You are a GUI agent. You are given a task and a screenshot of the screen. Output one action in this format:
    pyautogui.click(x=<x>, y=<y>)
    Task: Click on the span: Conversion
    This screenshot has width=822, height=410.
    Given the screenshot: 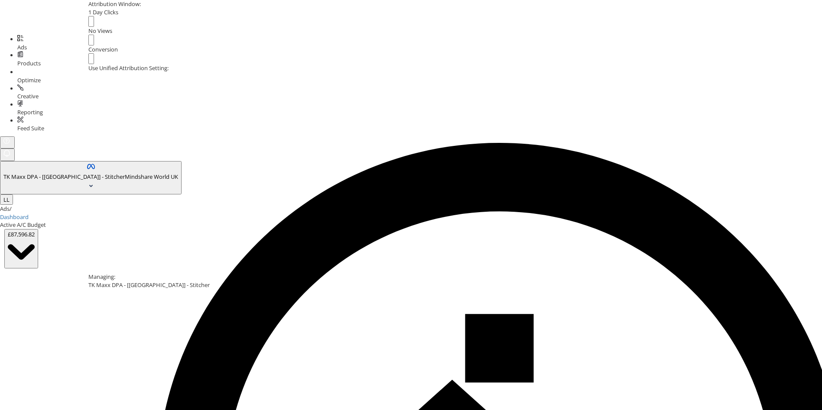 What is the action you would take?
    pyautogui.click(x=103, y=49)
    